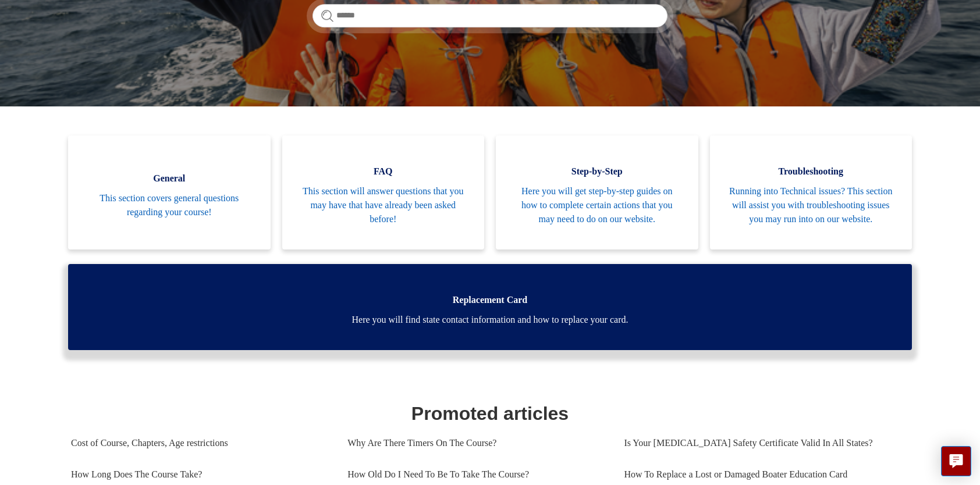  I want to click on span: Here you will find state contact information and how to replace your card., so click(490, 320).